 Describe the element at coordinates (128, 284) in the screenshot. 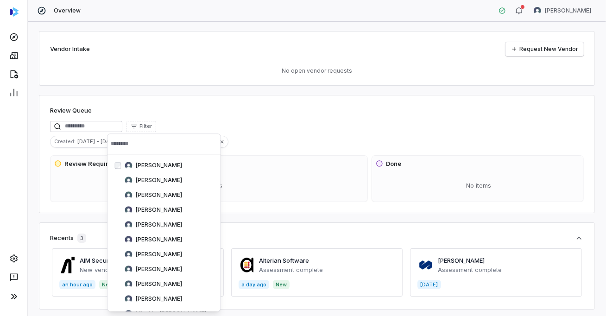

I see `img: Melanie Lorent avatar` at that location.